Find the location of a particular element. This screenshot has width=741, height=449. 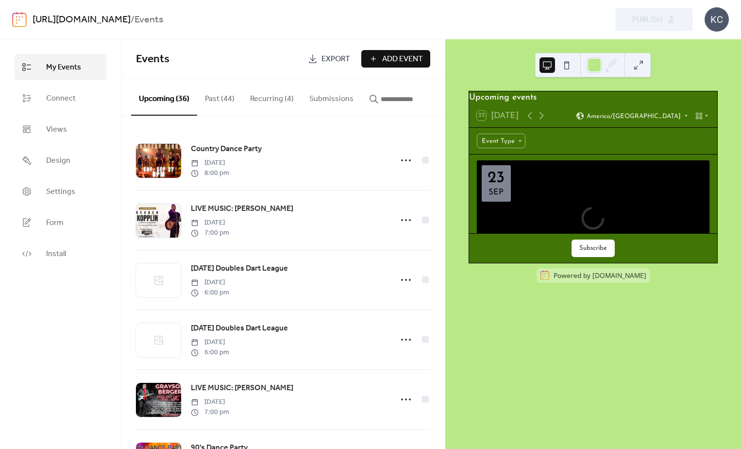

a: Views is located at coordinates (60, 129).